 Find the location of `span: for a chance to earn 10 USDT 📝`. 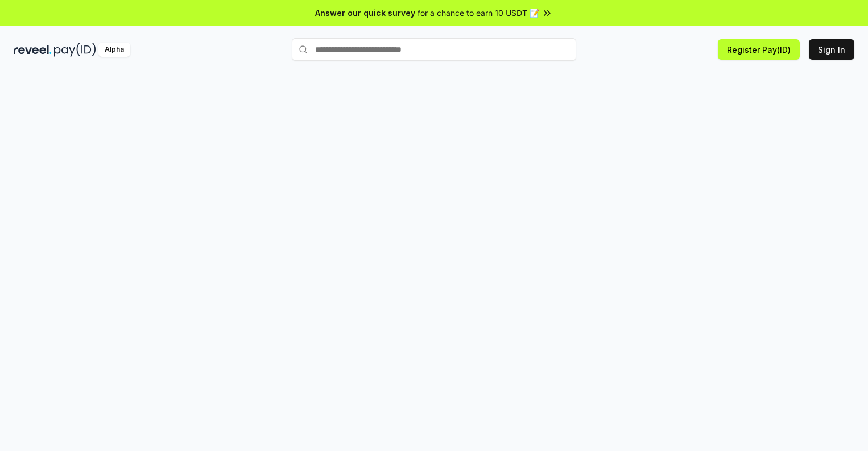

span: for a chance to earn 10 USDT 📝 is located at coordinates (479, 12).